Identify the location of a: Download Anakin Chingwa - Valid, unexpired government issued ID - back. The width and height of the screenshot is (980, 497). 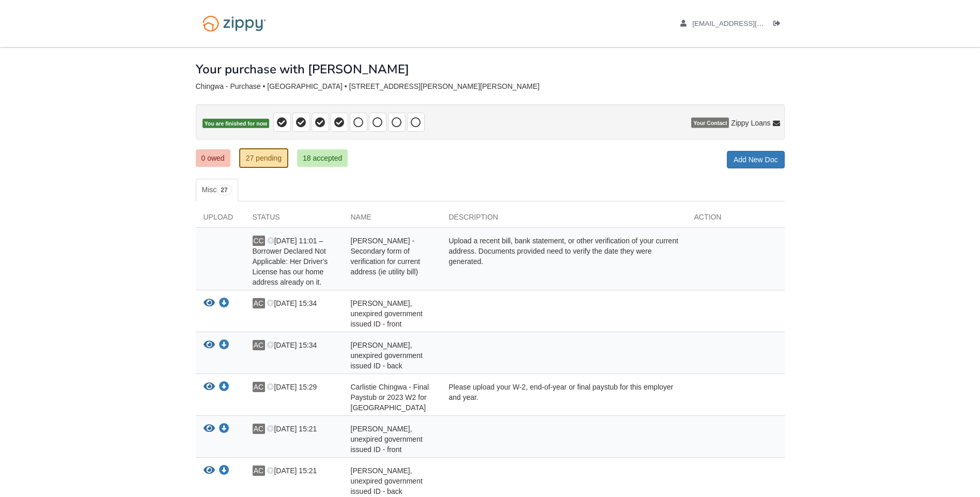
(224, 471).